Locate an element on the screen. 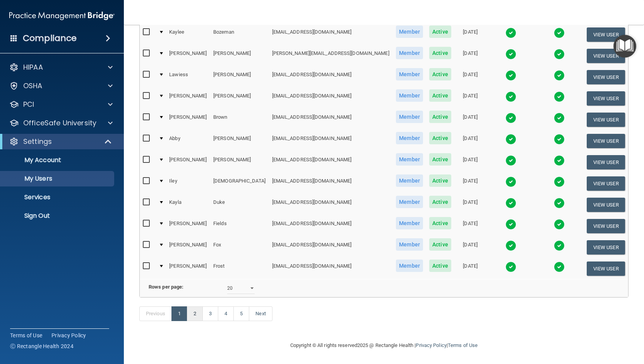 The height and width of the screenshot is (364, 644). span: Ⓒ Rectangle Health 2024 is located at coordinates (42, 346).